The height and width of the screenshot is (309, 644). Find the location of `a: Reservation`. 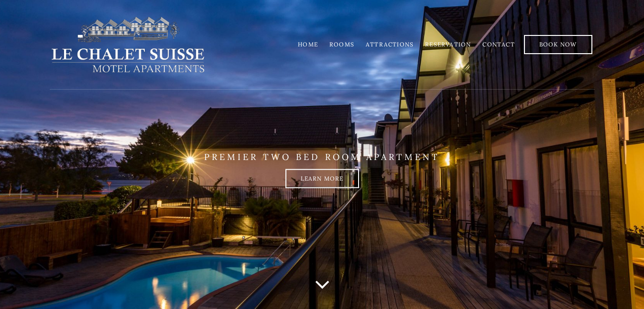

a: Reservation is located at coordinates (448, 44).